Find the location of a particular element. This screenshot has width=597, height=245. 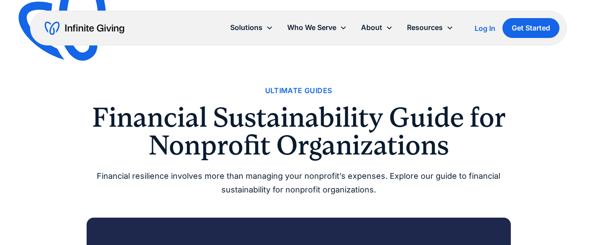

a: home is located at coordinates (84, 28).